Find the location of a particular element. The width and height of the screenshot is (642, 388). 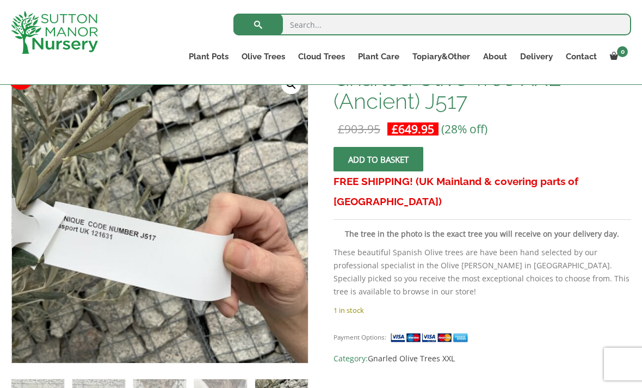

h1: Gnarled Olive Tree XXL (Ancient) J517 is located at coordinates (482, 90).